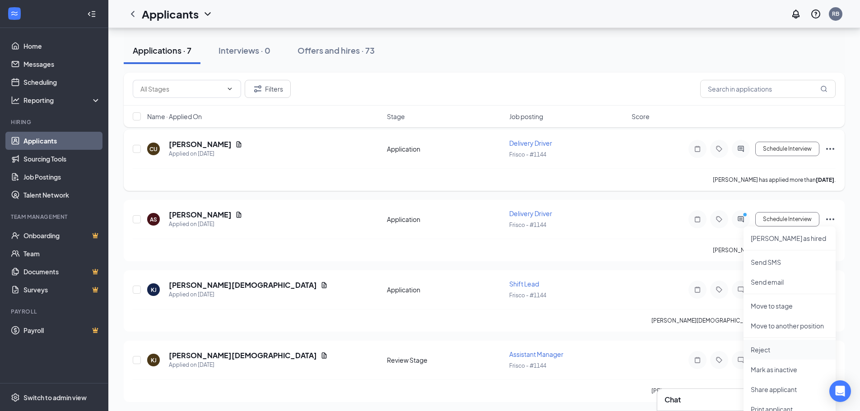 The width and height of the screenshot is (860, 411). I want to click on svg: QuestionInfo, so click(816, 14).